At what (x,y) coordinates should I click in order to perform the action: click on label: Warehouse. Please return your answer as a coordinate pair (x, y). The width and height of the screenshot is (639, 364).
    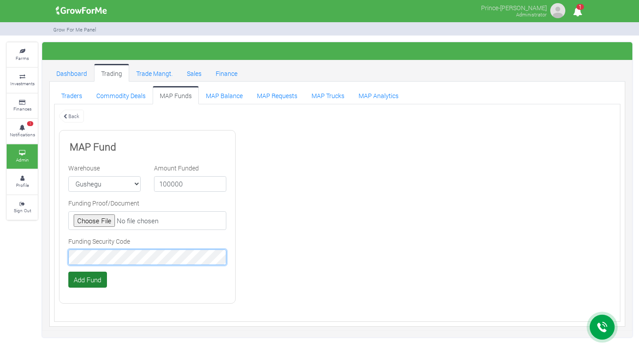
    Looking at the image, I should click on (84, 168).